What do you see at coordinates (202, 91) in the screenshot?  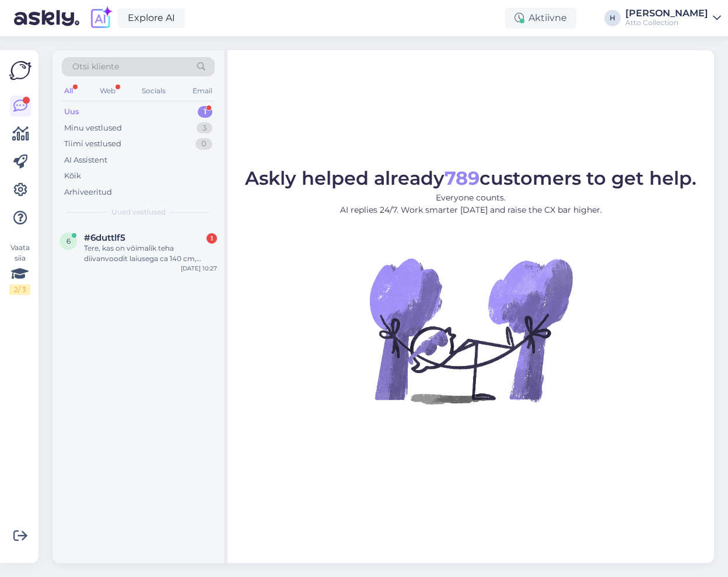 I see `div: Email` at bounding box center [202, 91].